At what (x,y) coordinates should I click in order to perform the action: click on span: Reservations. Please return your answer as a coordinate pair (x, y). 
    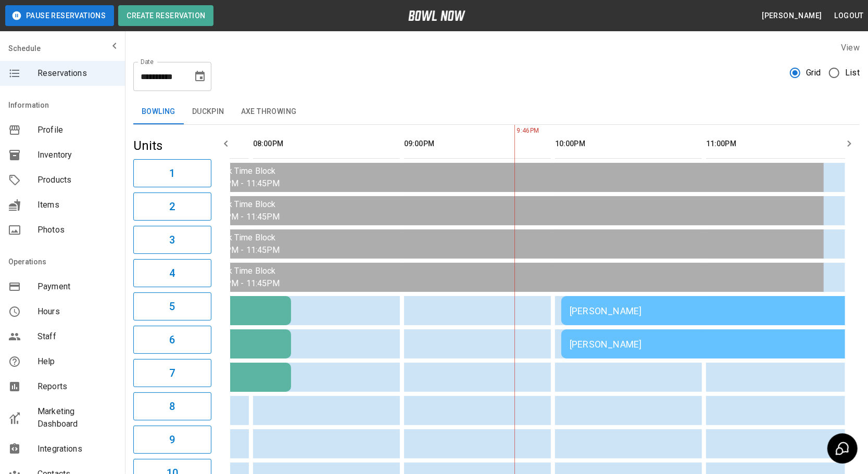
    Looking at the image, I should click on (77, 73).